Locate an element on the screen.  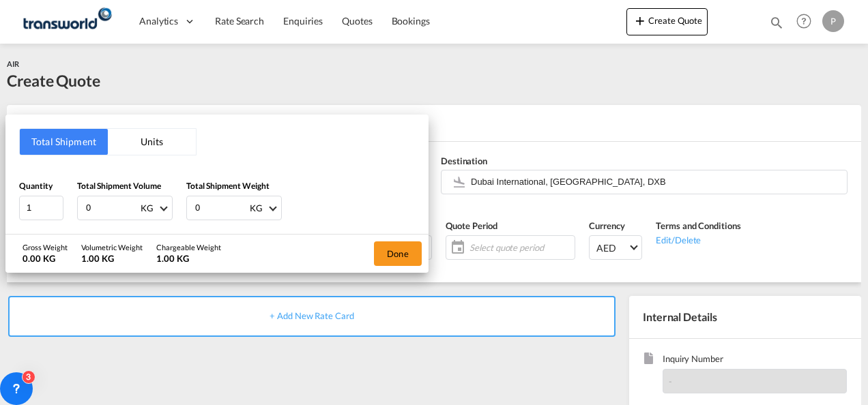
input: Enter volume is located at coordinates (112, 208).